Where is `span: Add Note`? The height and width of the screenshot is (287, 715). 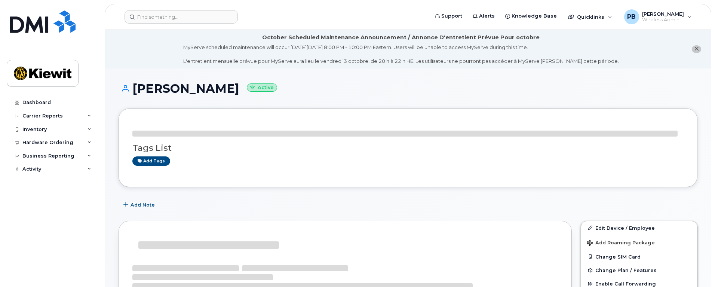
span: Add Note is located at coordinates (142, 204).